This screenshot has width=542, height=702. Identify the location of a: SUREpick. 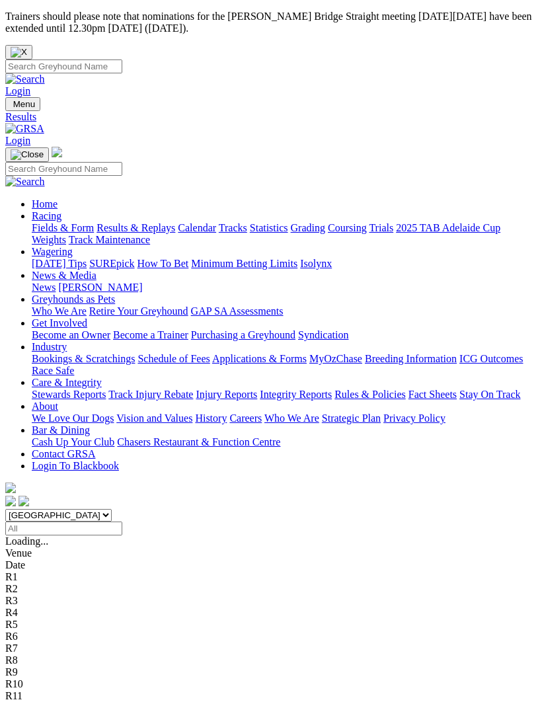
(112, 263).